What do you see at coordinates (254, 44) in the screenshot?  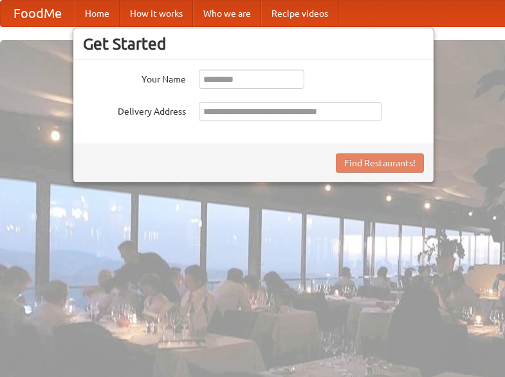 I see `h3: Get Started` at bounding box center [254, 44].